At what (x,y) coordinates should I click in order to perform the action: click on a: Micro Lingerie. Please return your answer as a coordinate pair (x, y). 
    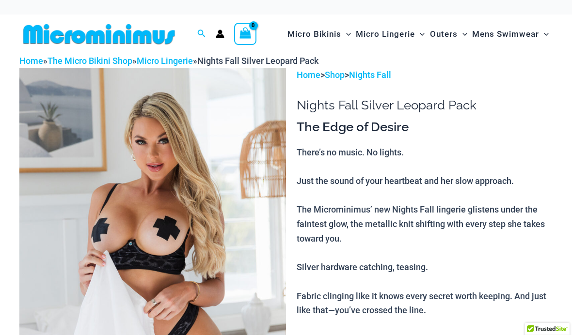
    Looking at the image, I should click on (165, 61).